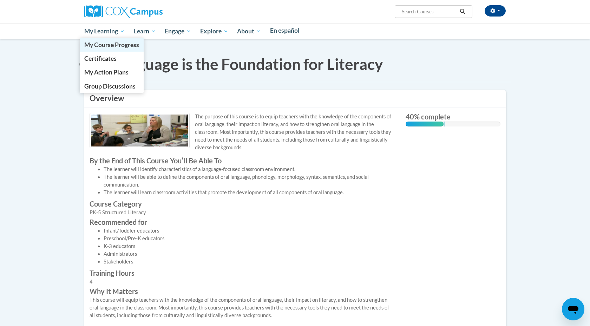  What do you see at coordinates (123, 12) in the screenshot?
I see `img: Cox Campus` at bounding box center [123, 12].